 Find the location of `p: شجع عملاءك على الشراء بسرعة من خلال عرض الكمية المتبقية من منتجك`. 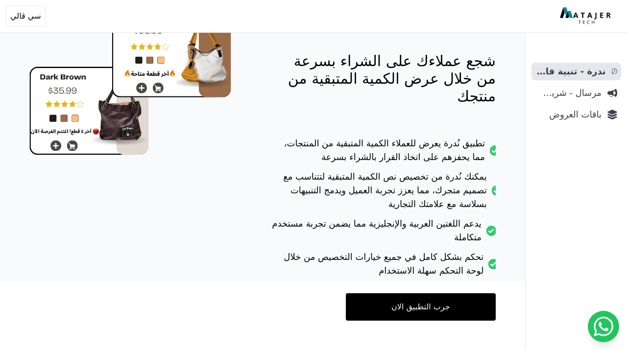

p: شجع عملاءك على الشراء بسرعة من خلال عرض الكمية المتبقية من منتجك is located at coordinates (383, 79).